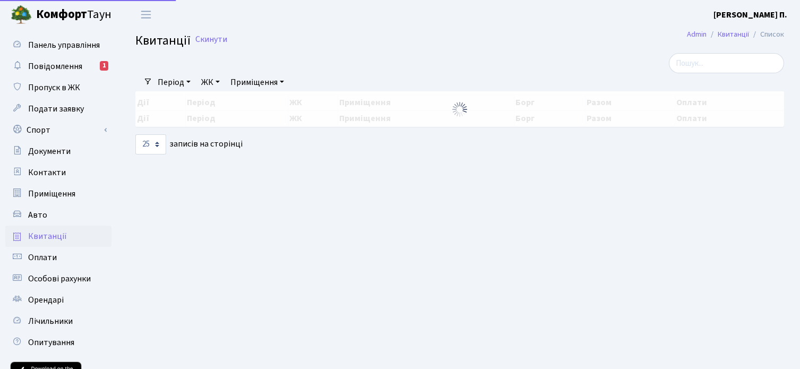 This screenshot has height=369, width=800. Describe the element at coordinates (726, 63) in the screenshot. I see `input: Пошук...` at that location.